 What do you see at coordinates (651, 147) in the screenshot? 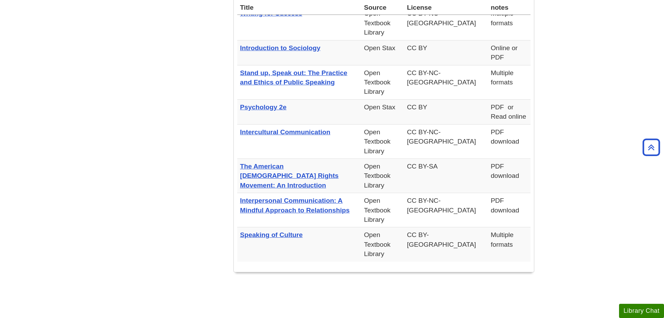
I see `a: Back to Top` at bounding box center [651, 147].